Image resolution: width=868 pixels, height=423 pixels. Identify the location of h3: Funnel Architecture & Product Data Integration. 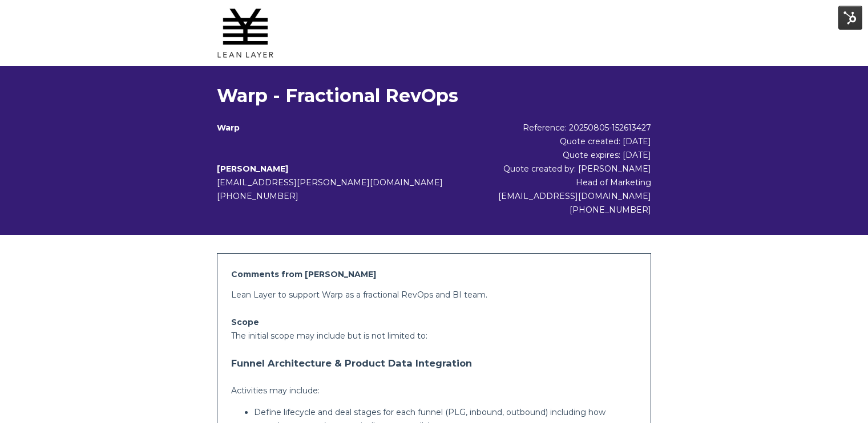
(434, 363).